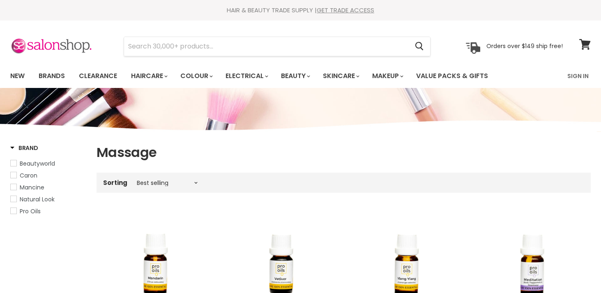  I want to click on button: Search, so click(419, 46).